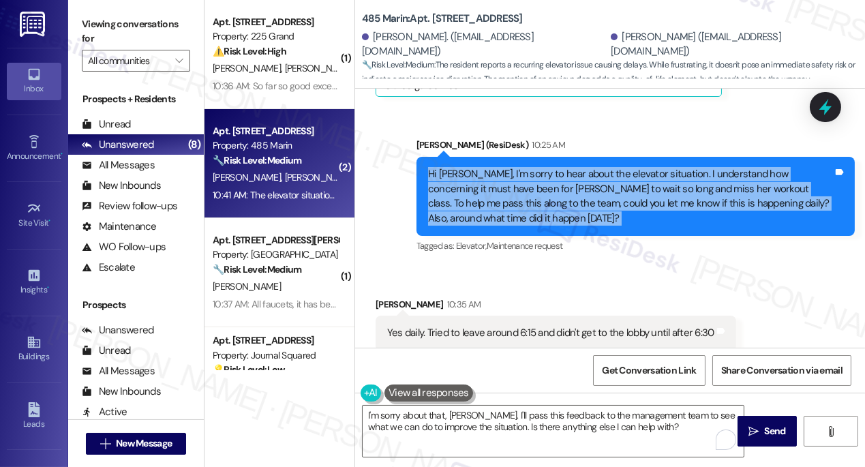  I want to click on div: Review follow-ups, so click(129, 206).